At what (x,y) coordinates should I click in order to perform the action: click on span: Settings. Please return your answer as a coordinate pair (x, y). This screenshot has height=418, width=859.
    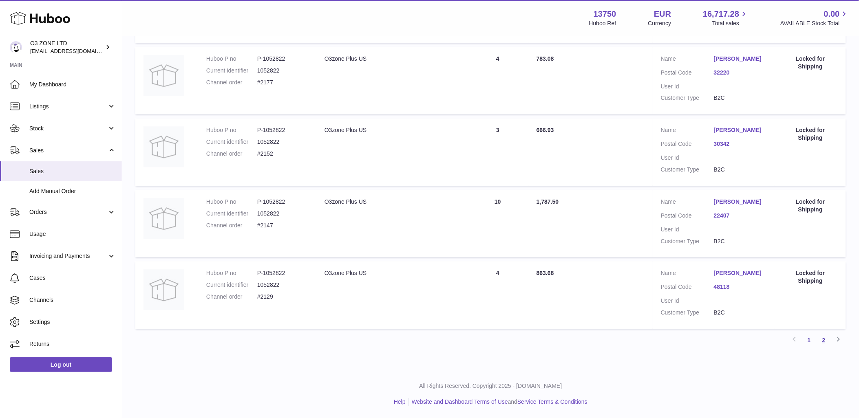
    Looking at the image, I should click on (73, 322).